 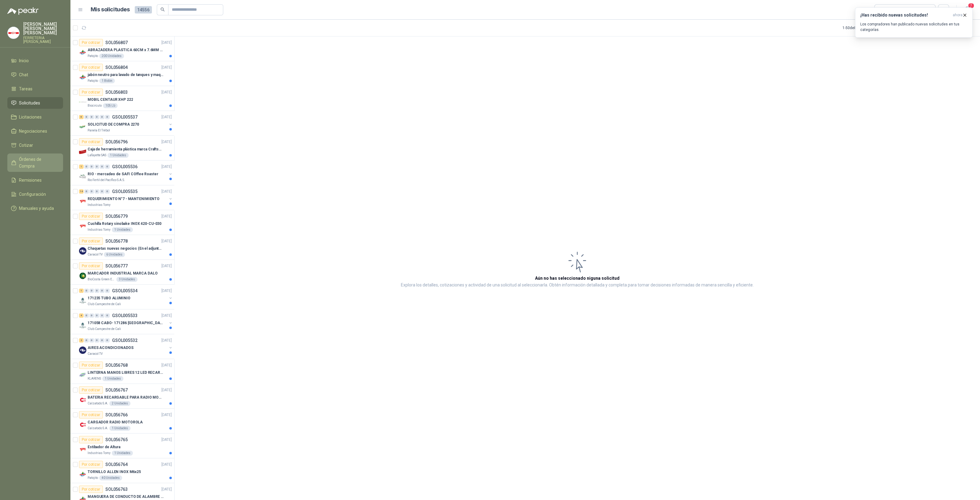 What do you see at coordinates (35, 61) in the screenshot?
I see `a: Inicio` at bounding box center [35, 61].